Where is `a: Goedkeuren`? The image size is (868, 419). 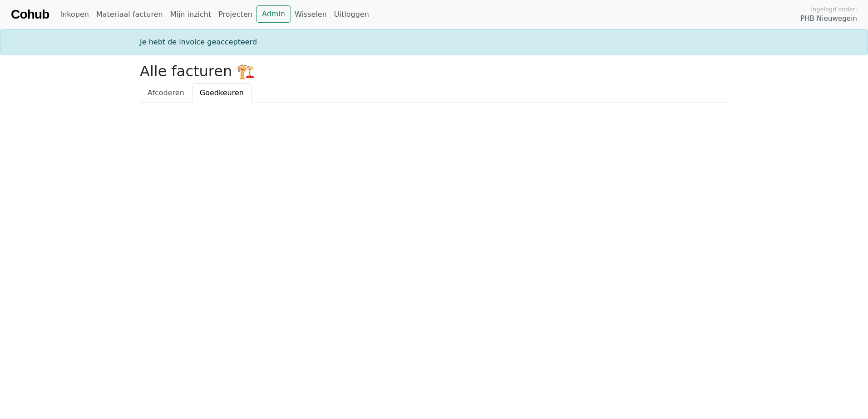
a: Goedkeuren is located at coordinates (222, 93).